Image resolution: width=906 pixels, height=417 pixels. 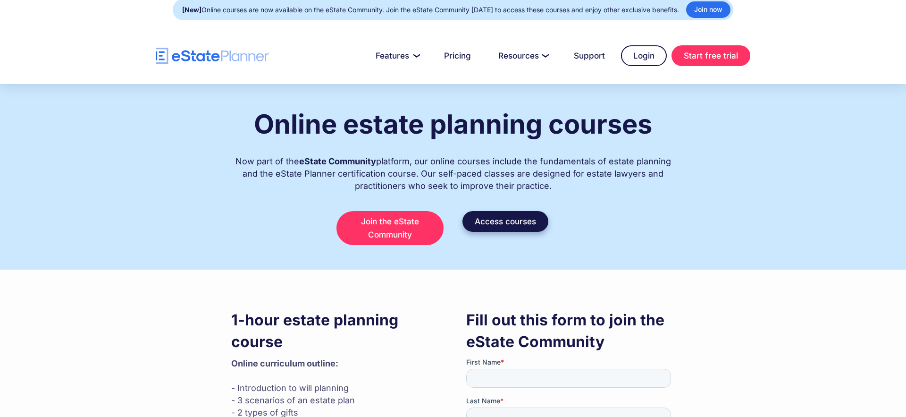 What do you see at coordinates (390, 228) in the screenshot?
I see `a: Join the eState Community` at bounding box center [390, 228].